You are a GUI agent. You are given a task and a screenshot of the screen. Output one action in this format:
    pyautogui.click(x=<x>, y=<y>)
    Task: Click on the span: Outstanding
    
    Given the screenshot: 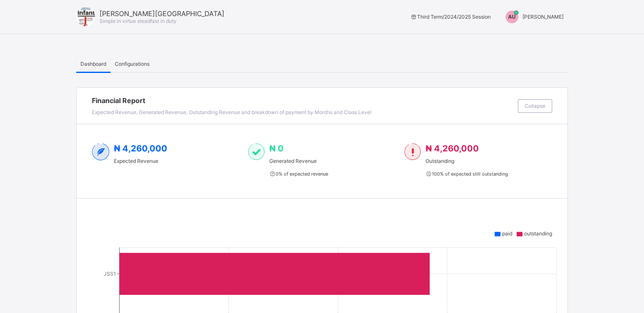 What is the action you would take?
    pyautogui.click(x=466, y=161)
    